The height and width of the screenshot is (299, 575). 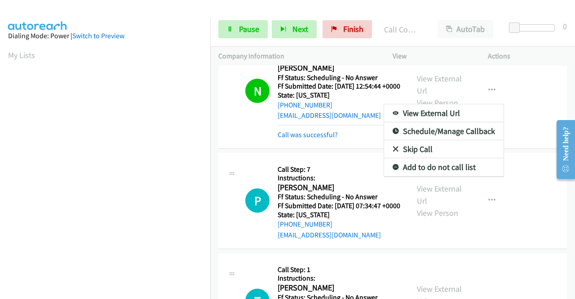 I want to click on a: My Lists, so click(x=22, y=55).